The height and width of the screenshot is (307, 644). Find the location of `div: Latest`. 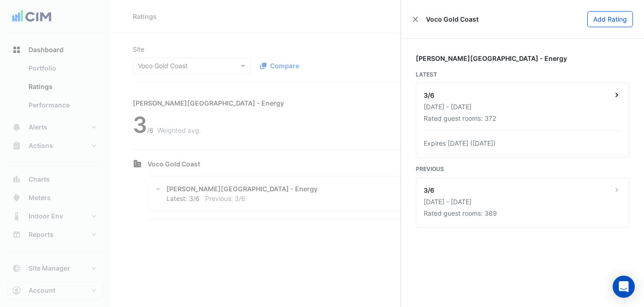

div: Latest is located at coordinates (522, 75).